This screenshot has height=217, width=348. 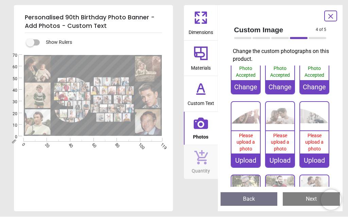 I want to click on button: Next, so click(x=312, y=200).